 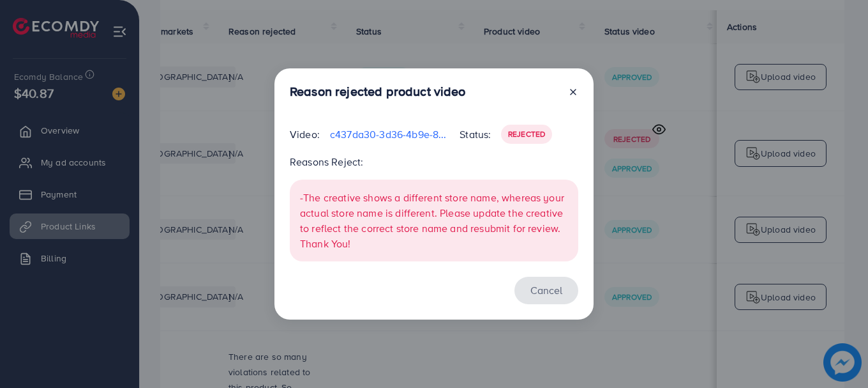 What do you see at coordinates (390, 134) in the screenshot?
I see `p: c437da30-3d36-4b9e-8699-e0b63b2c91f3-1754561549547.mp4` at bounding box center [390, 134].